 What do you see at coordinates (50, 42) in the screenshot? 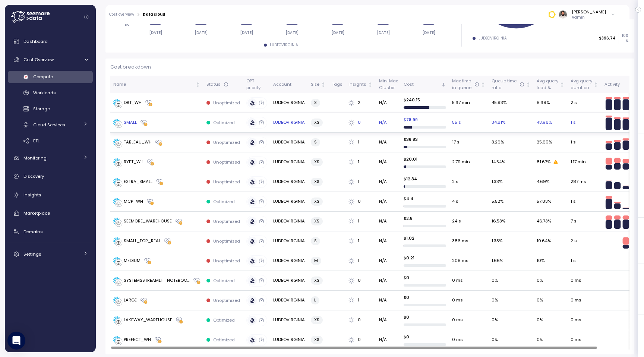
I see `a: Dashboard` at bounding box center [50, 42].